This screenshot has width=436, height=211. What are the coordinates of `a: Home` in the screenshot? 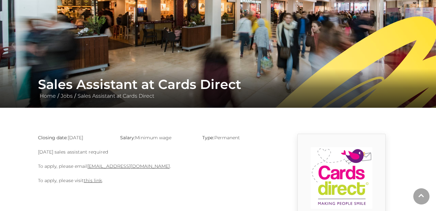 It's located at (48, 96).